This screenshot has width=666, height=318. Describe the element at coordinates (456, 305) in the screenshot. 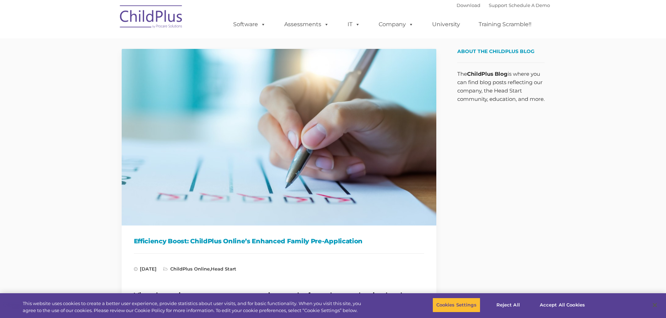

I see `button: Cookies Settings` at that location.